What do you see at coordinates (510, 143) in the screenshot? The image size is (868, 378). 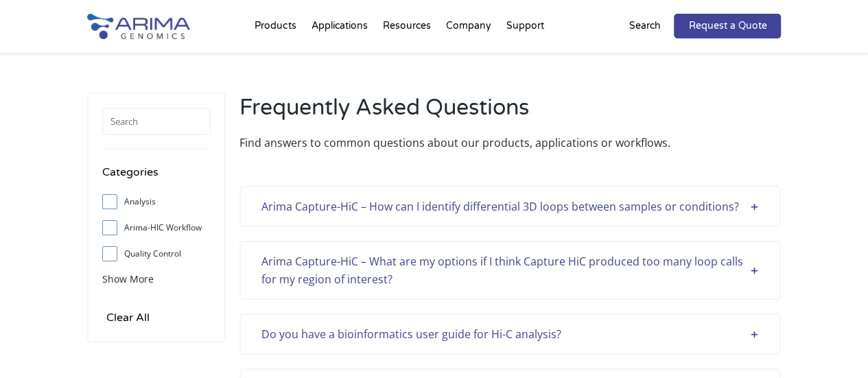 I see `p: Find answers to common questions about our products, applications or workflows.` at bounding box center [510, 143].